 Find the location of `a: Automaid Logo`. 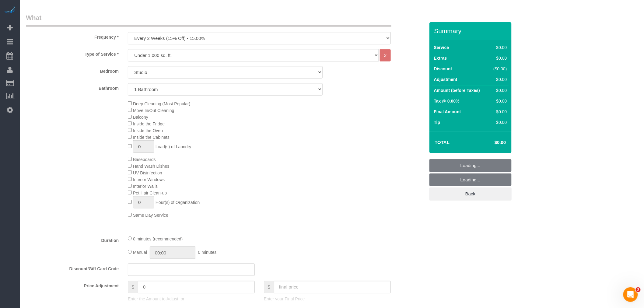

a: Automaid Logo is located at coordinates (10, 10).